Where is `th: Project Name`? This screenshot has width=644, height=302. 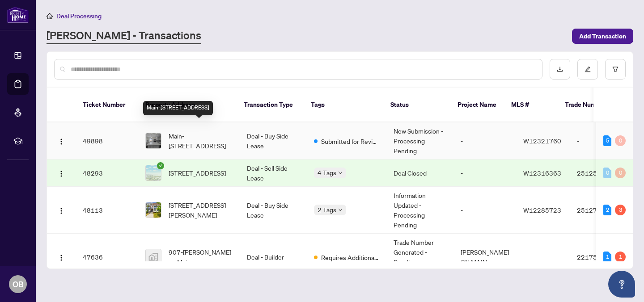
th: Project Name is located at coordinates (477, 105).